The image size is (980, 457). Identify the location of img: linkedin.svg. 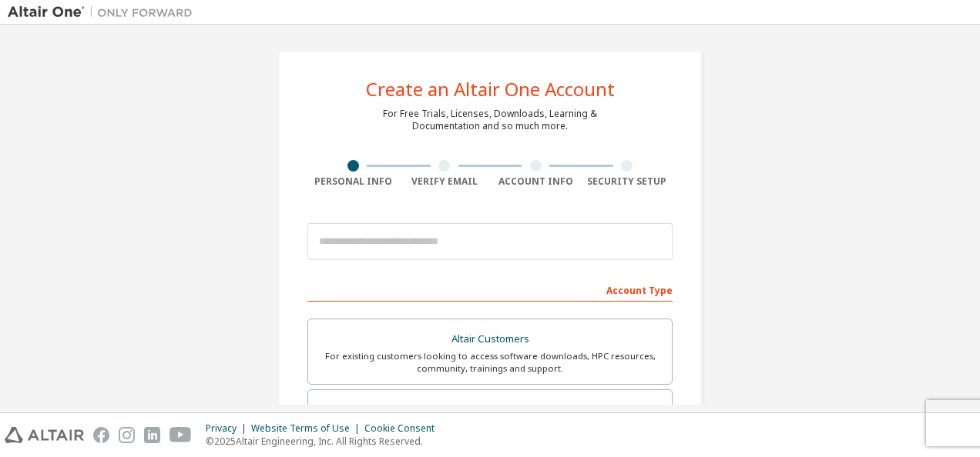
(151, 435).